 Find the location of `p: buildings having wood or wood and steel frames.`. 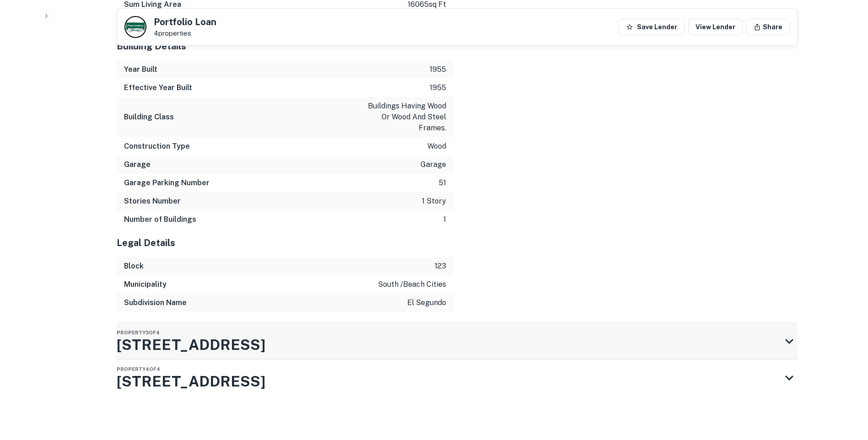

p: buildings having wood or wood and steel frames. is located at coordinates (405, 117).